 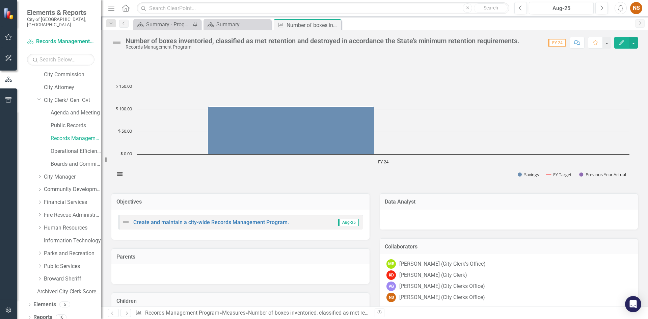 I want to click on a: Human Resources, so click(x=73, y=228).